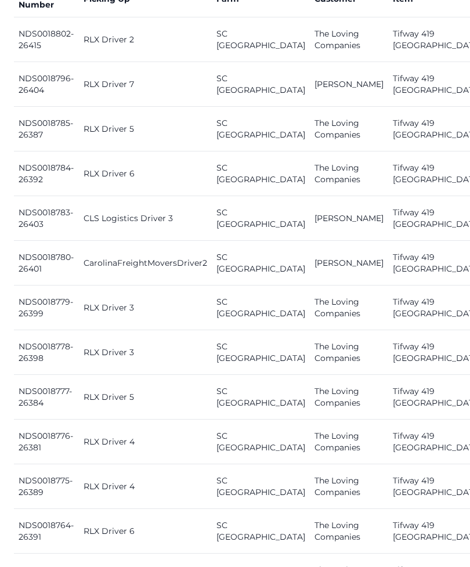  I want to click on td: NDS0018779-26399, so click(46, 308).